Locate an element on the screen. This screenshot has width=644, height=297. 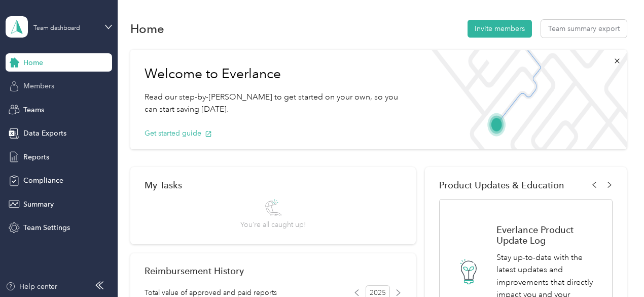
span: Summary is located at coordinates (39, 204).